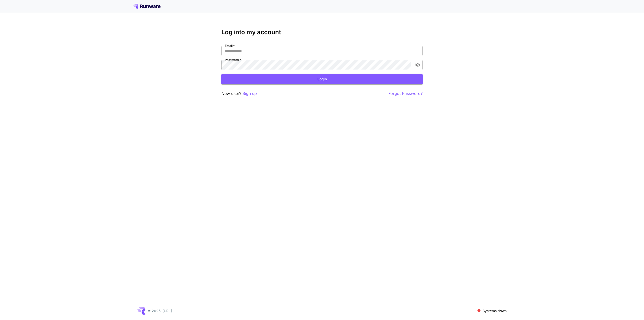  Describe the element at coordinates (229, 45) in the screenshot. I see `label: Email` at that location.